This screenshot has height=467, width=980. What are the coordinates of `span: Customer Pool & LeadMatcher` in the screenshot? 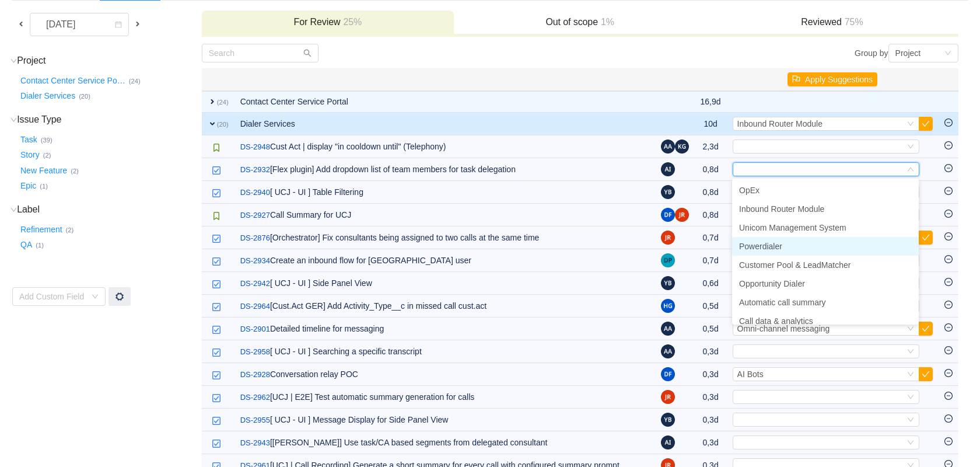 It's located at (795, 265).